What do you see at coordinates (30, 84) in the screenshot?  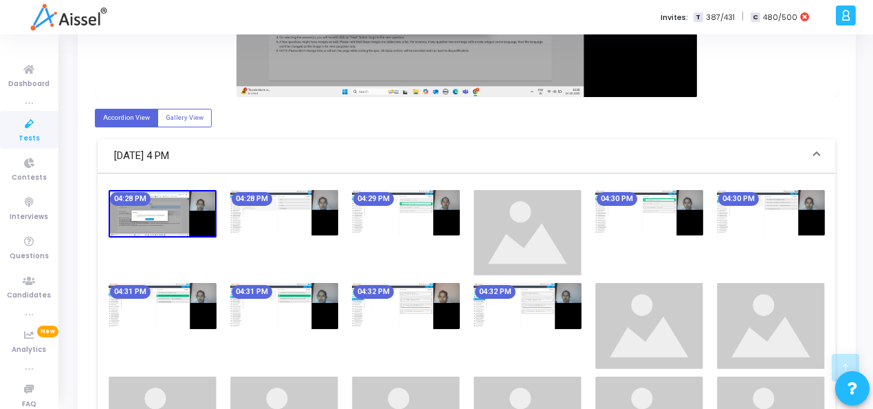 I see `span: Dashboard` at bounding box center [30, 84].